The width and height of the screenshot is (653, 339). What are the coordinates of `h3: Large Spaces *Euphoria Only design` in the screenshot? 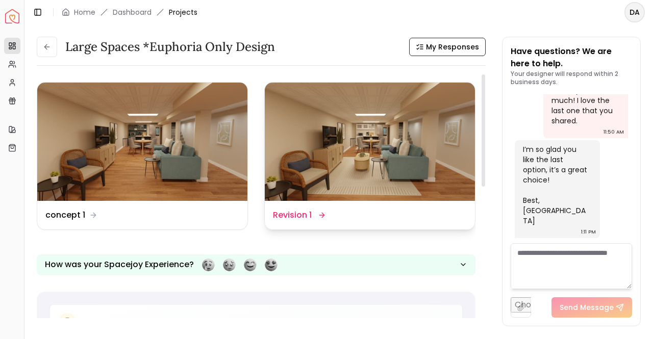 It's located at (170, 47).